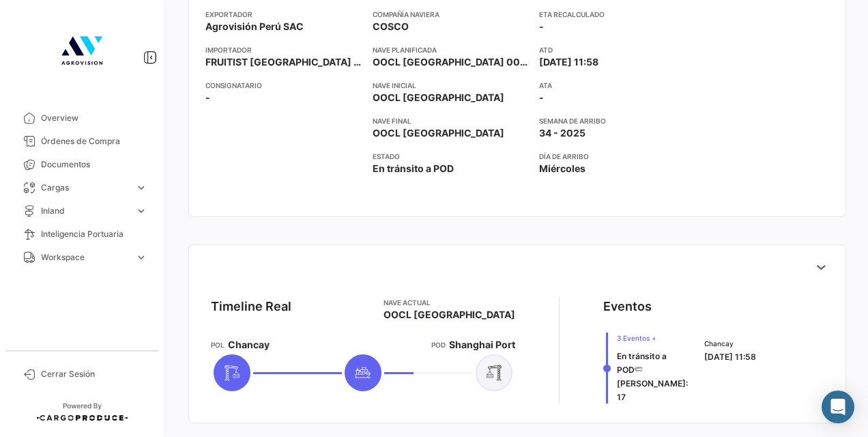  What do you see at coordinates (627, 307) in the screenshot?
I see `div: Eventos` at bounding box center [627, 307].